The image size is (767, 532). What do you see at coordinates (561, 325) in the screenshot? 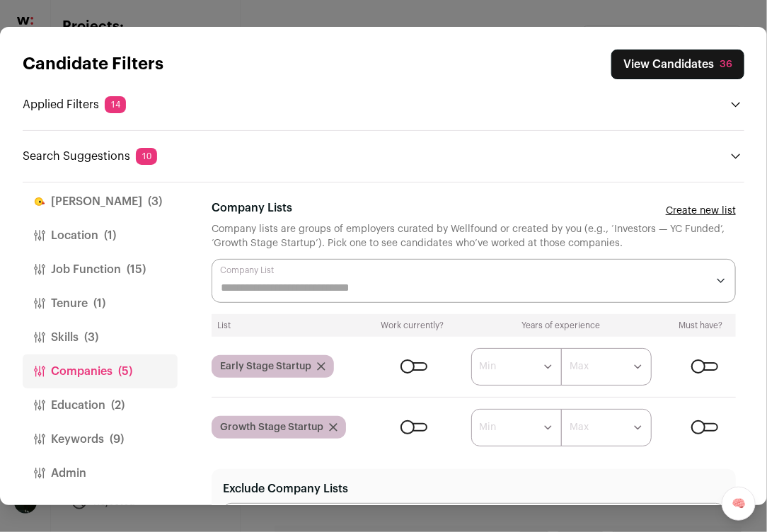
I see `div: Years of experience` at bounding box center [561, 325].